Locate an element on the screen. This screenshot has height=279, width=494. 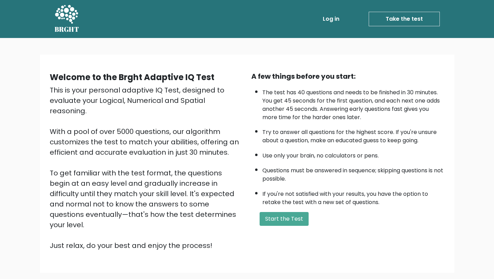
li: Questions must be answered in sequence; skipping questions is not possible. is located at coordinates (353, 173).